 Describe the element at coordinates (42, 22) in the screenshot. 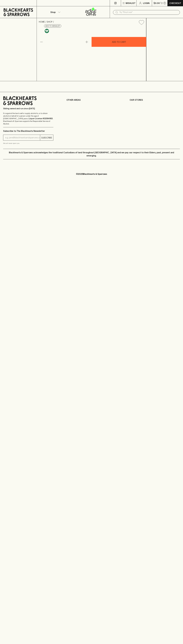

I see `a: HOME` at that location.